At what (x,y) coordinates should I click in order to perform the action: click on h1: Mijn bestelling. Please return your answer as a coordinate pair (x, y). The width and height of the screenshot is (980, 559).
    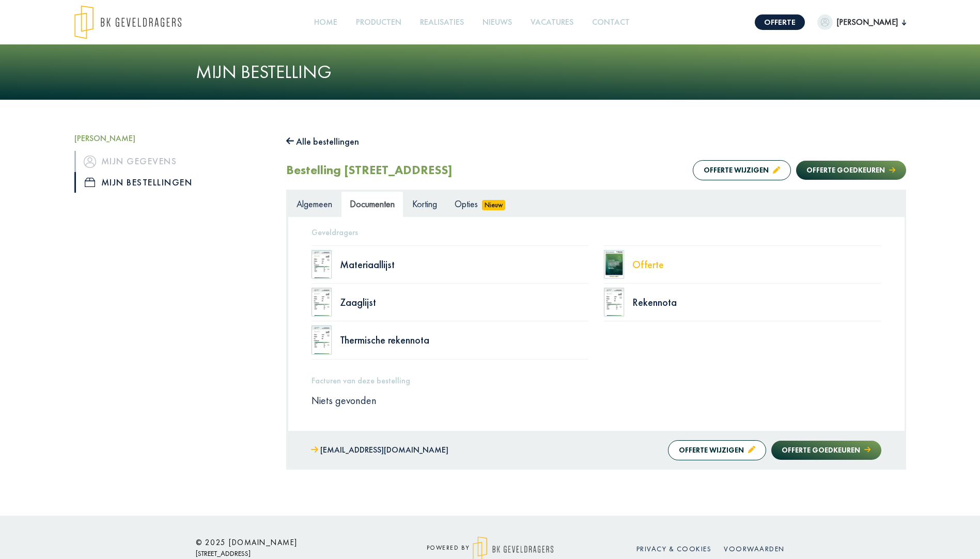
    Looking at the image, I should click on (490, 72).